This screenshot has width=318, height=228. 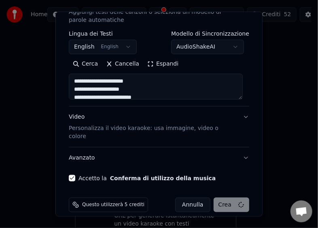 I want to click on p: Personalizza il video karaoke: usa immagine, video o colore, so click(x=152, y=132).